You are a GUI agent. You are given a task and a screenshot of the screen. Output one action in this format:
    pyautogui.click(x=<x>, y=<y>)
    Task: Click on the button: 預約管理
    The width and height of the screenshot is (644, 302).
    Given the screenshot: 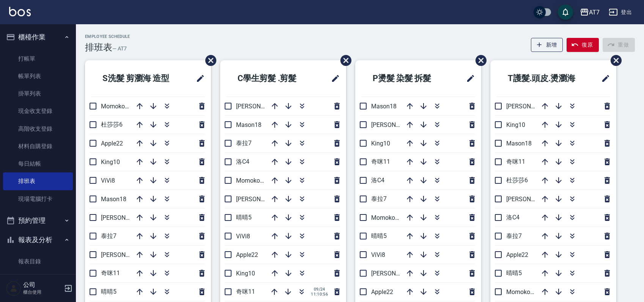 What is the action you would take?
    pyautogui.click(x=38, y=221)
    